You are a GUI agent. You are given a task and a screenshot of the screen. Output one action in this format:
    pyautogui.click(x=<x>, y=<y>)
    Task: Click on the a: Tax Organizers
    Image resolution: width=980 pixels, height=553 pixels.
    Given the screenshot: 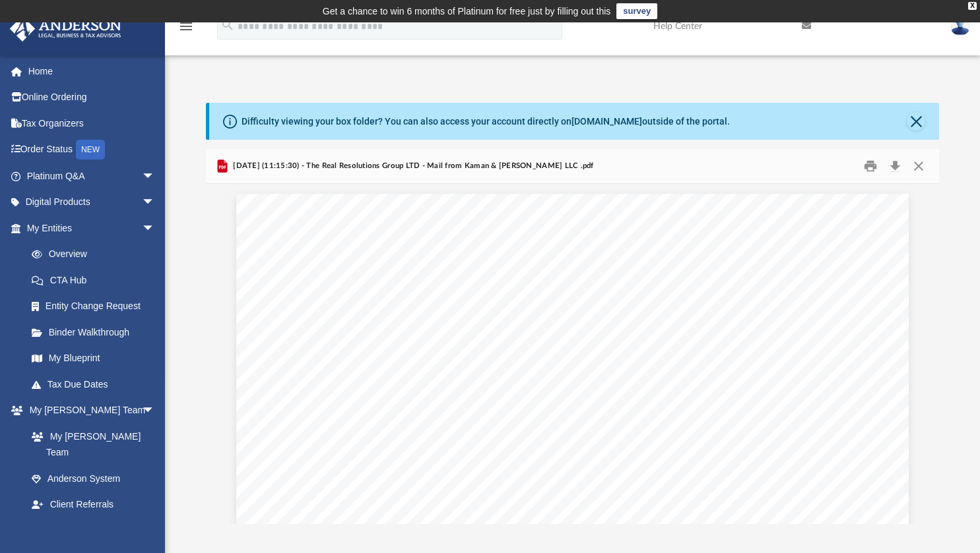 What is the action you would take?
    pyautogui.click(x=92, y=123)
    